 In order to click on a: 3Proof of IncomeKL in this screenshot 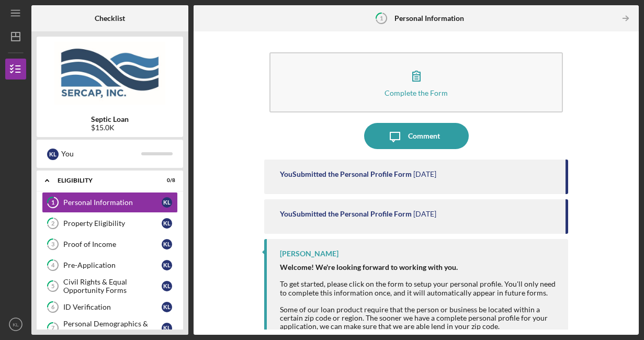, I will do `click(110, 244)`.